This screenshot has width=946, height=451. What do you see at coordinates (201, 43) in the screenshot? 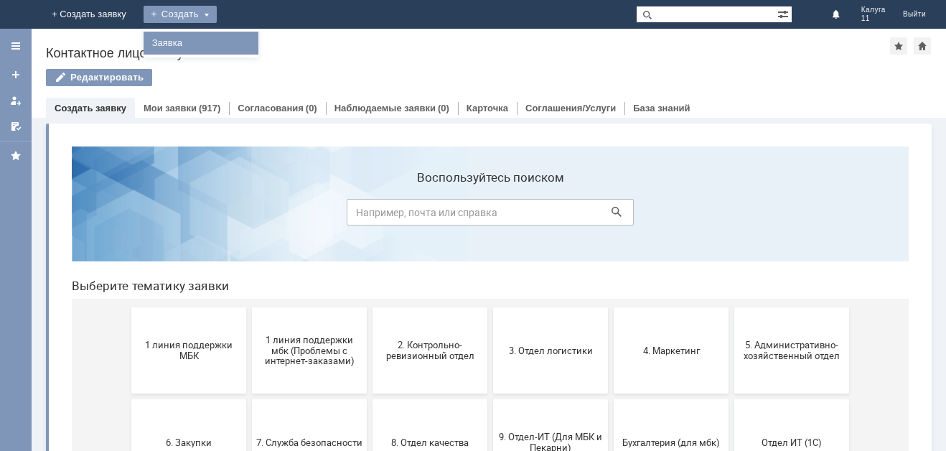
I see `a: Заявка` at bounding box center [201, 43].